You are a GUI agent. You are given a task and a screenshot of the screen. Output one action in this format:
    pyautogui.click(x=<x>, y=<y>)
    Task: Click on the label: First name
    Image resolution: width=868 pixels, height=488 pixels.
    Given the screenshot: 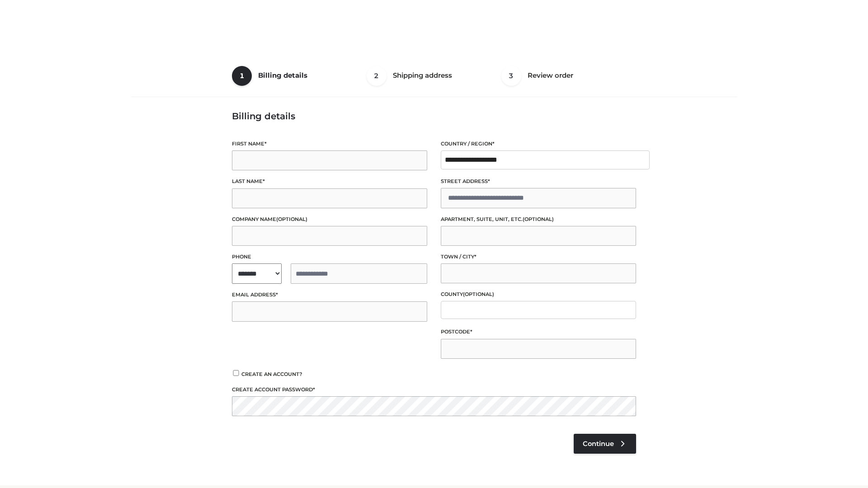 What is the action you would take?
    pyautogui.click(x=329, y=144)
    